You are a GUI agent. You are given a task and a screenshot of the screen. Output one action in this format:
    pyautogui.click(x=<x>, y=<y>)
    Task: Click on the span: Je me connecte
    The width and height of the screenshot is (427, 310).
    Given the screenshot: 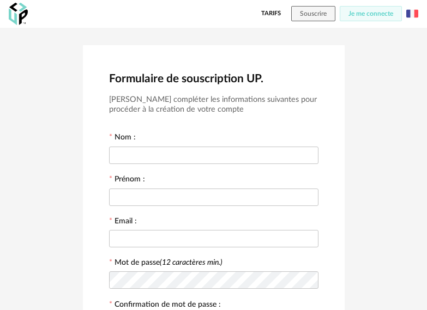 What is the action you would take?
    pyautogui.click(x=371, y=14)
    